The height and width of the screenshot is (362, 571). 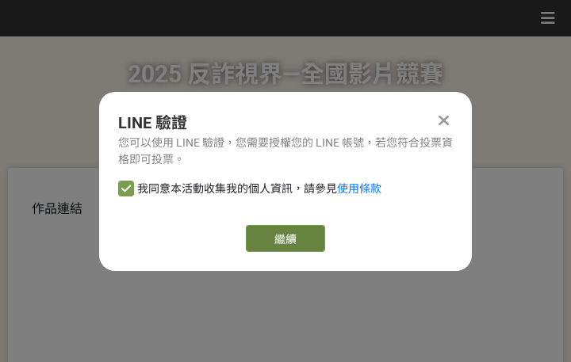 I want to click on h1: 2025 反詐視界—全國影片競賽, so click(x=285, y=75).